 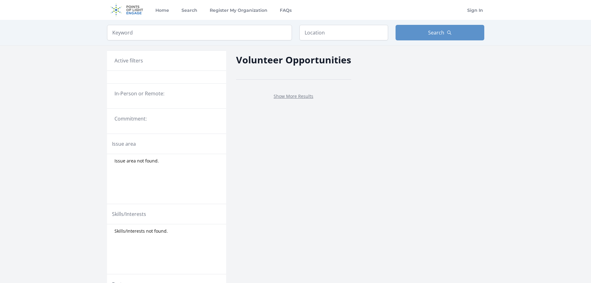 What do you see at coordinates (129, 214) in the screenshot?
I see `legend: Skills/Interests` at bounding box center [129, 214].